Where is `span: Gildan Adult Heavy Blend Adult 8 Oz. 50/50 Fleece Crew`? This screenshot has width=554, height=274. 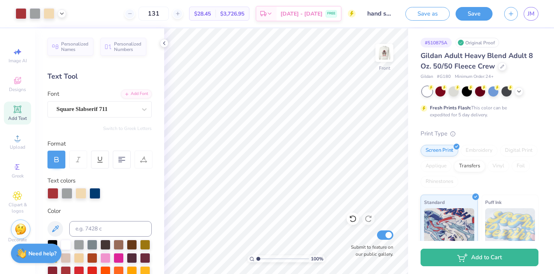 span: Gildan Adult Heavy Blend Adult 8 Oz. 50/50 Fleece Crew is located at coordinates (476, 61).